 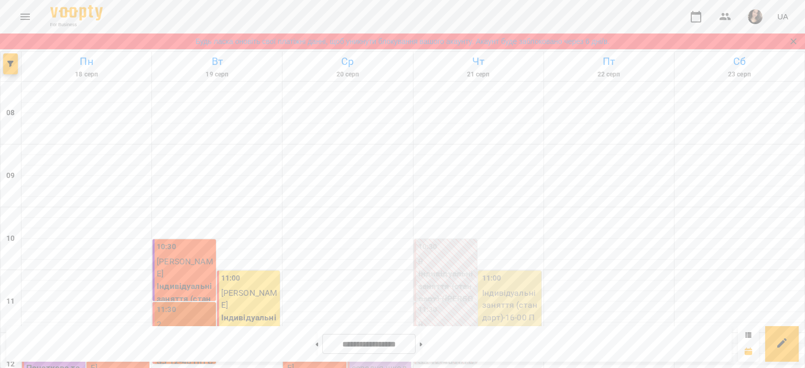 What do you see at coordinates (217, 74) in the screenshot?
I see `h6: 19 серп` at bounding box center [217, 74].